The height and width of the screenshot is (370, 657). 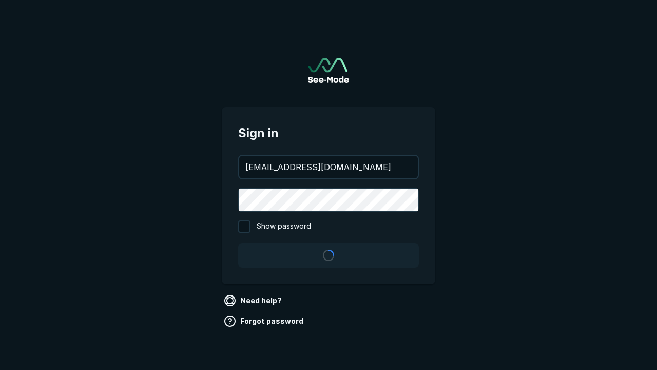 What do you see at coordinates (329, 70) in the screenshot?
I see `a: Go to sign in` at bounding box center [329, 70].